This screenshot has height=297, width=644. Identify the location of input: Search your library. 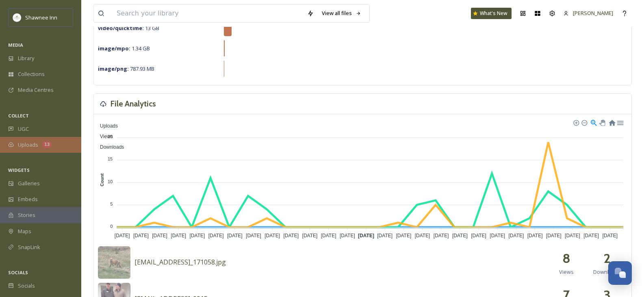
(208, 13).